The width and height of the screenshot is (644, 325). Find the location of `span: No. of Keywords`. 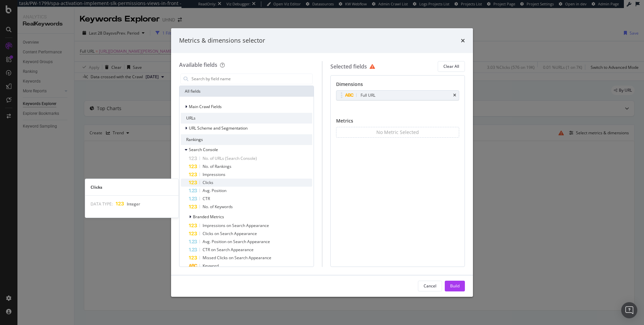

span: No. of Keywords is located at coordinates (218, 207).